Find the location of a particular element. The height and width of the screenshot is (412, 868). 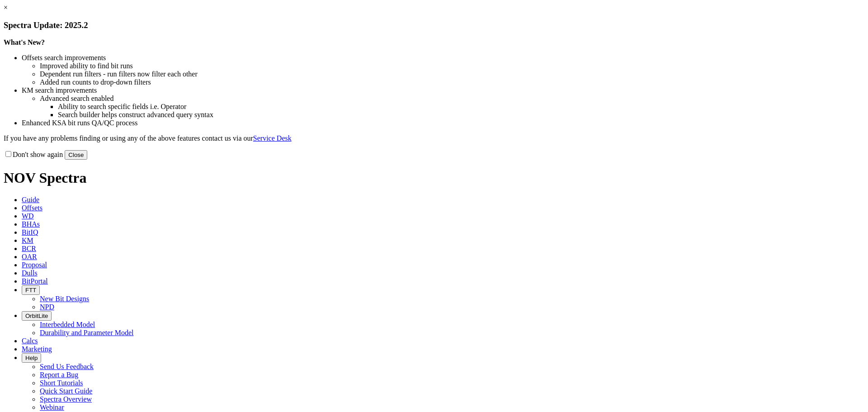

span: BitIQ is located at coordinates (30, 232).